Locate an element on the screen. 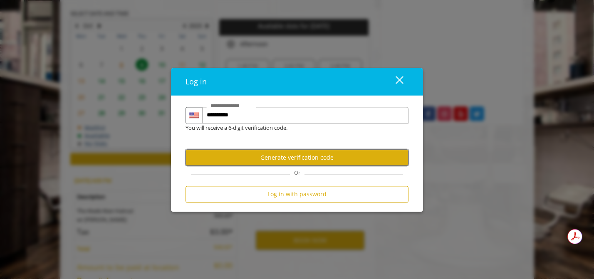  button: close dialog is located at coordinates (394, 82).